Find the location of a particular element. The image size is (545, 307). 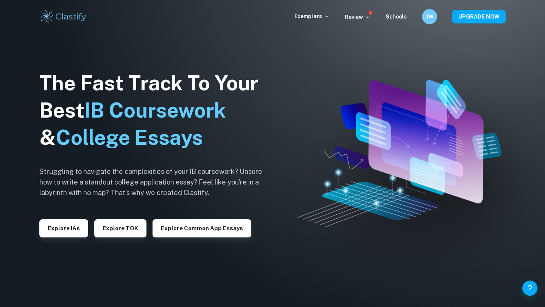

p: Exemplars is located at coordinates (312, 16).